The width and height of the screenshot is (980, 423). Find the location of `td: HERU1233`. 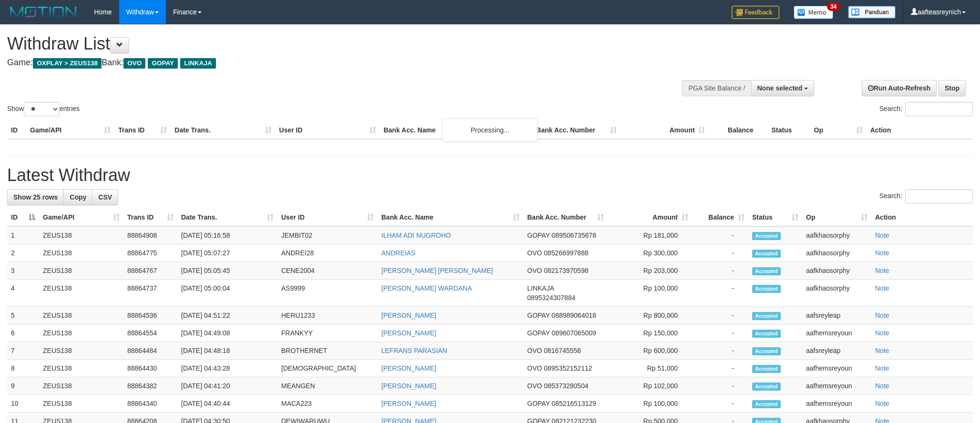

td: HERU1233 is located at coordinates (327, 315).